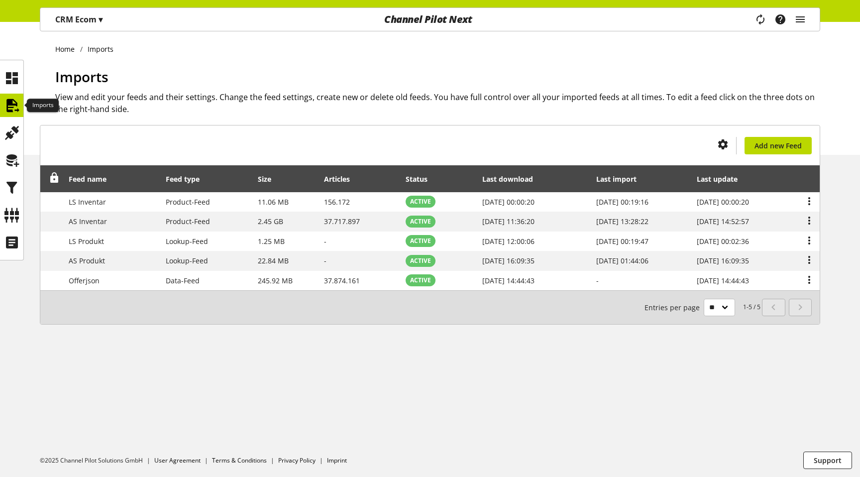 Image resolution: width=860 pixels, height=477 pixels. Describe the element at coordinates (342, 280) in the screenshot. I see `span: 37.874.161` at that location.